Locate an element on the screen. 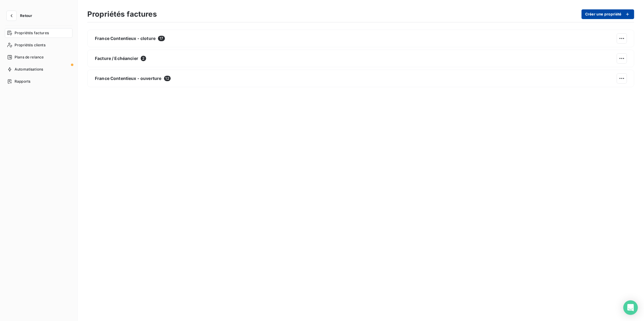  span: Retour is located at coordinates (26, 16).